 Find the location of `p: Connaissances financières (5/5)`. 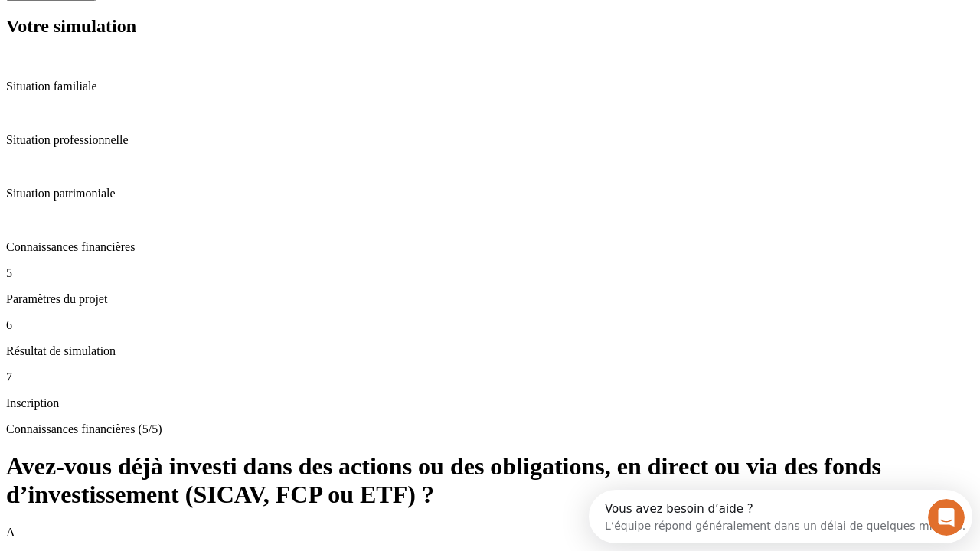

p: Connaissances financières (5/5) is located at coordinates (490, 429).